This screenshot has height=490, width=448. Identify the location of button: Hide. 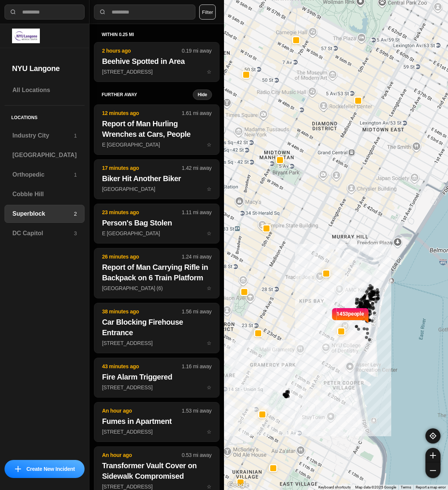
(202, 95).